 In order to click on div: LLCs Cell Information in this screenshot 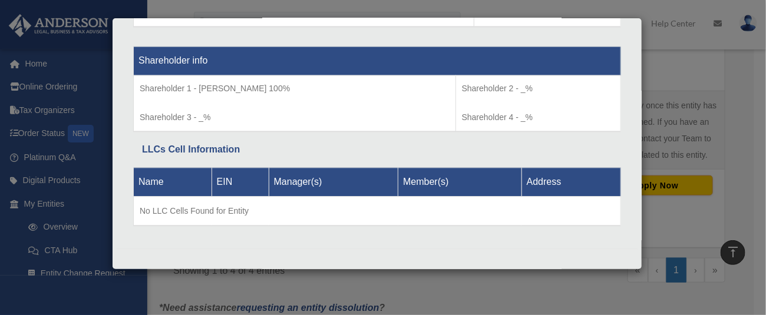, I will do `click(377, 150)`.